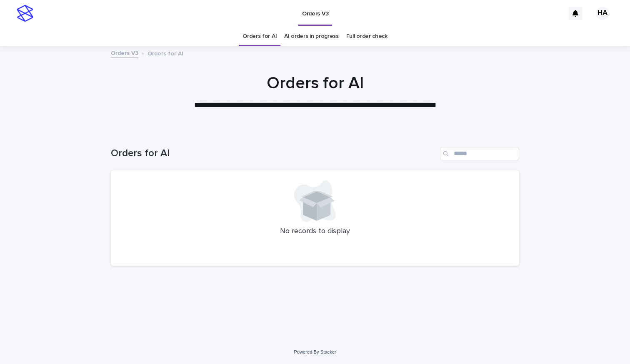 The image size is (630, 364). Describe the element at coordinates (25, 13) in the screenshot. I see `img: stacker-logo-s-only.png` at that location.